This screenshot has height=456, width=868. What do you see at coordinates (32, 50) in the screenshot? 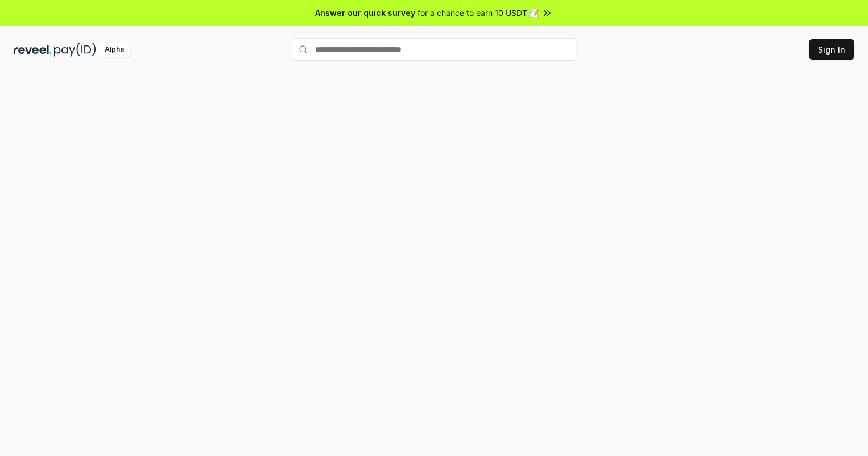
I see `img: reveel_dark` at bounding box center [32, 50].